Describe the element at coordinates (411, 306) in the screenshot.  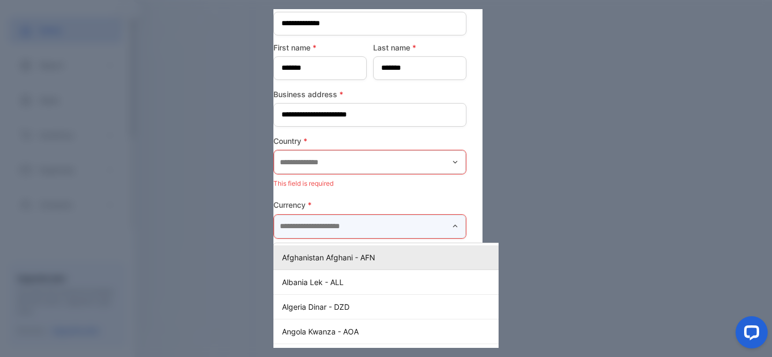
I see `p: Algeria Dinar - DZD` at that location.